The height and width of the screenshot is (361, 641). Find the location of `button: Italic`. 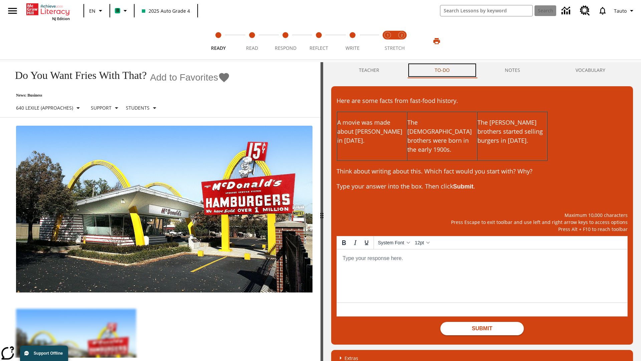

button: Italic is located at coordinates (355, 242).